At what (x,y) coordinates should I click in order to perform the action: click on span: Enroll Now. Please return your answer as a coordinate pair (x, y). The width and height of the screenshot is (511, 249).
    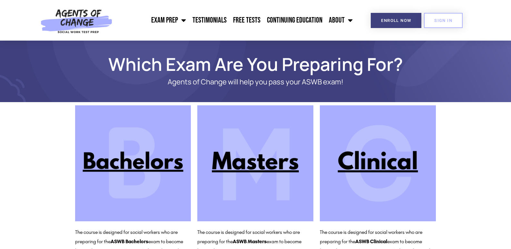
    Looking at the image, I should click on (396, 20).